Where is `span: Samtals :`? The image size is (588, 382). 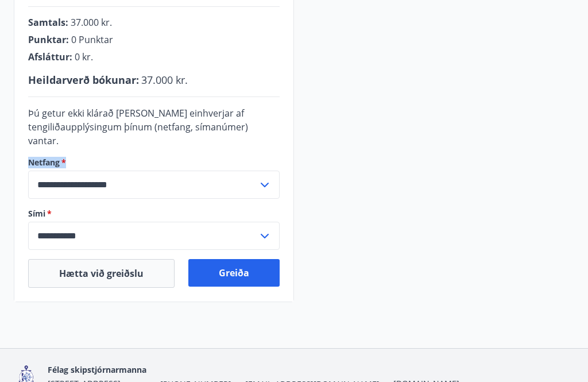
span: Samtals : is located at coordinates (48, 22).